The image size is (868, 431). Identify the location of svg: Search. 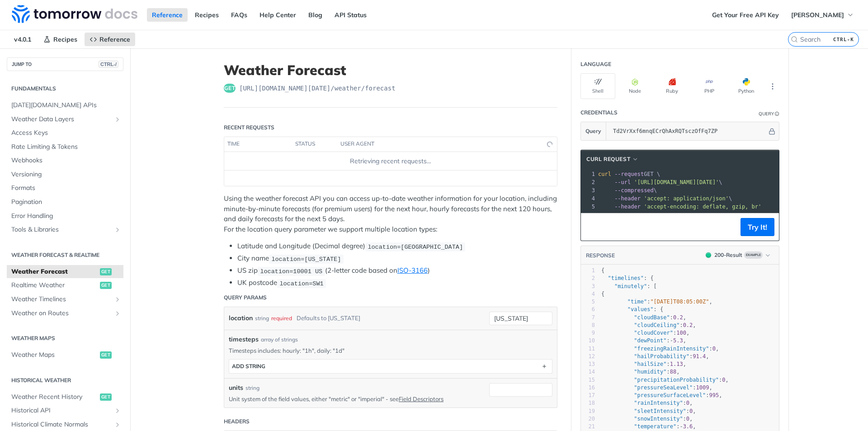
(794, 39).